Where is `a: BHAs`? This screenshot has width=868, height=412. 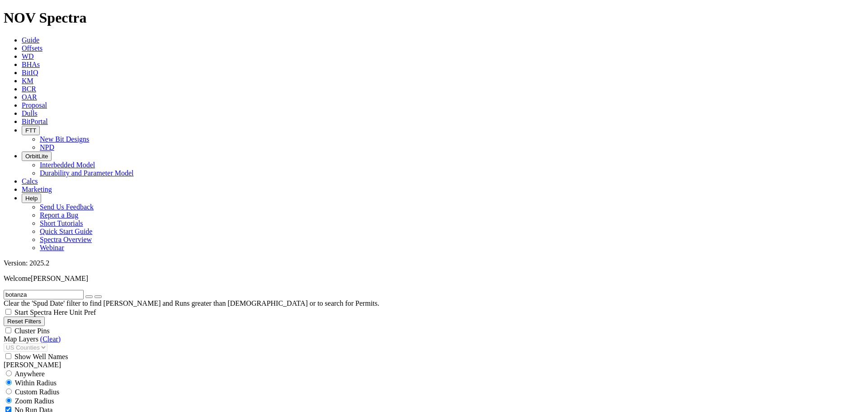
a: BHAs is located at coordinates (31, 64).